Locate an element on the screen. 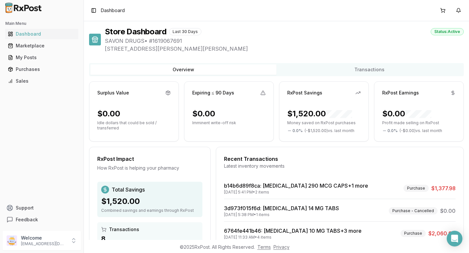 The width and height of the screenshot is (469, 253). p: Idle dollars that could be sold / transferred is located at coordinates (134, 126).